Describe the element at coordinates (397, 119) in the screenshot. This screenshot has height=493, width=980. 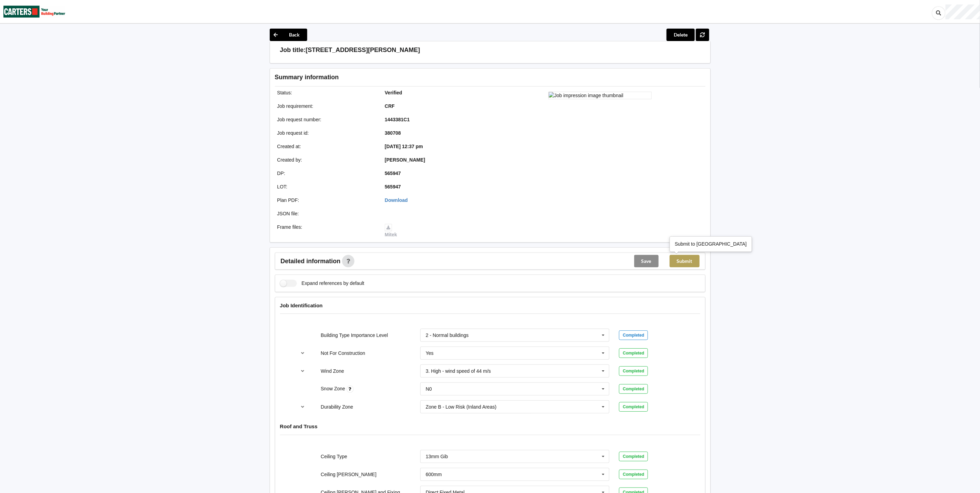
I see `b: 1443381C1` at that location.